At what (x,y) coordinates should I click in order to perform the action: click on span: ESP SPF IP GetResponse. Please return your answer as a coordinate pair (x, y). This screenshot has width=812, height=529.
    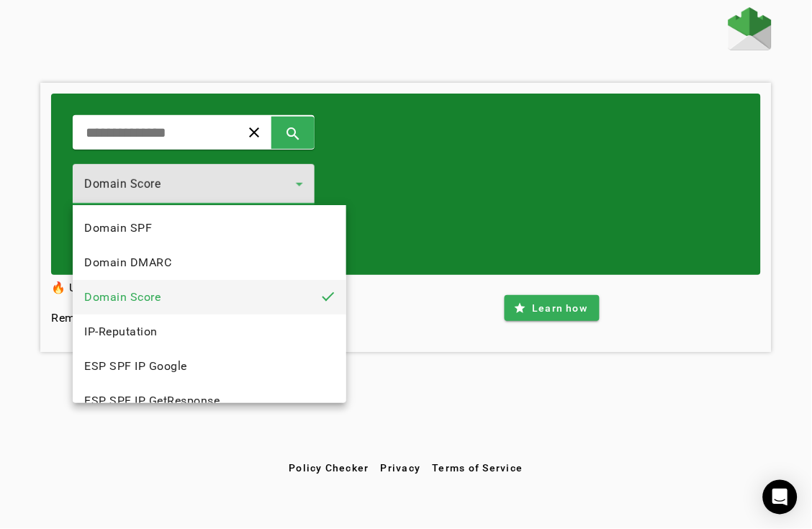
    Looking at the image, I should click on (152, 401).